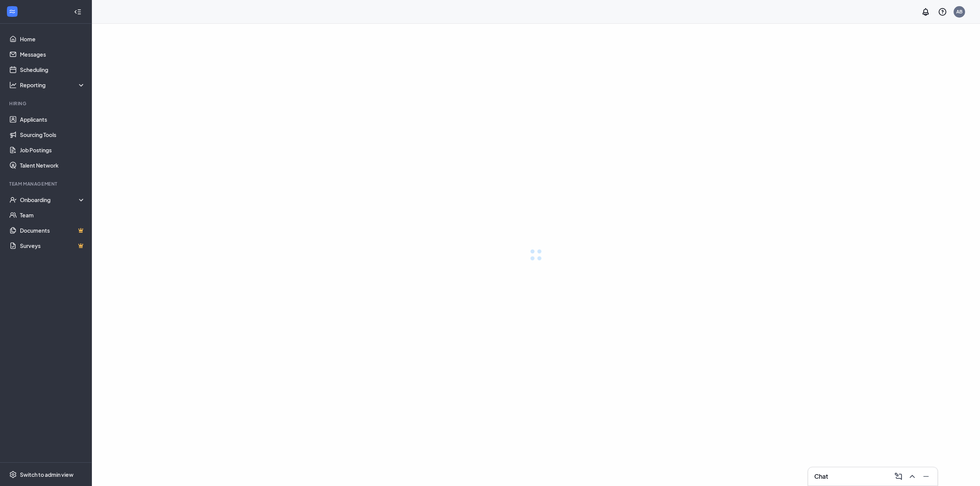  Describe the element at coordinates (12, 12) in the screenshot. I see `svg: WorkstreamLogo` at that location.